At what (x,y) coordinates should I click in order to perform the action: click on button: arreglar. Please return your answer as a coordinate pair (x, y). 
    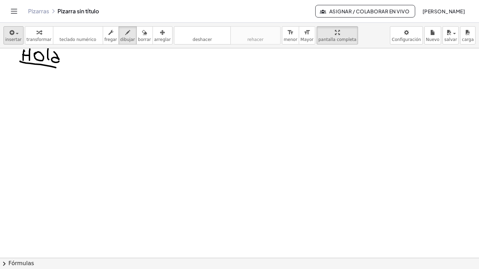
    Looking at the image, I should click on (162, 35).